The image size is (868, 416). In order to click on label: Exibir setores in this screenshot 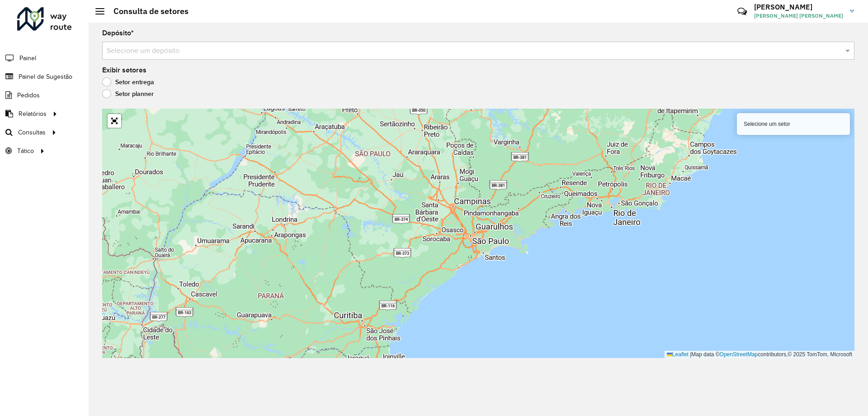, I will do `click(124, 70)`.